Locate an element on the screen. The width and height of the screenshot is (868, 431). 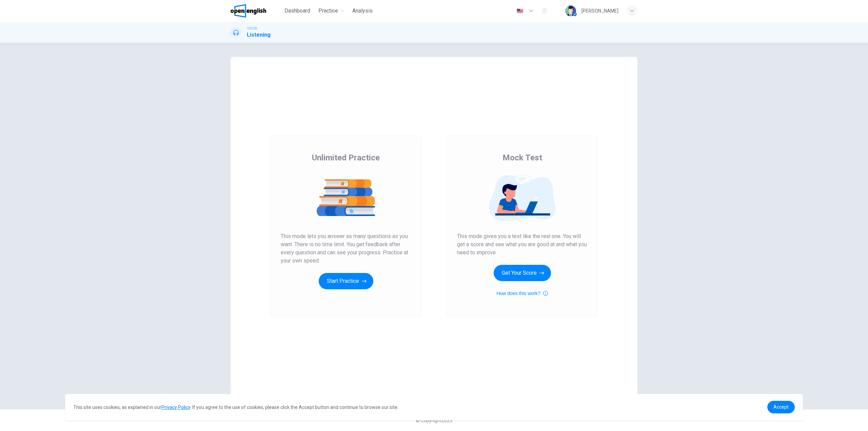
span: Mock Test is located at coordinates (522, 158).